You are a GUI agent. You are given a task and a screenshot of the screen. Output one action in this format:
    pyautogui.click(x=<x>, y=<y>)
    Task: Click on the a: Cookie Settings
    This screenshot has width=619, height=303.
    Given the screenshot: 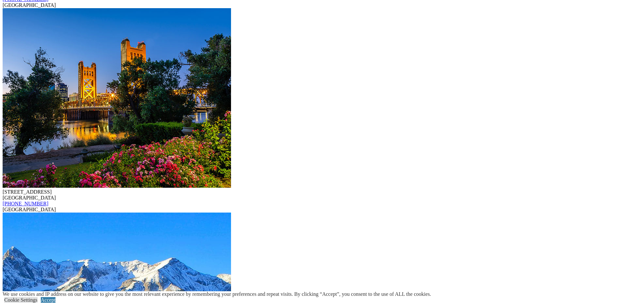 What is the action you would take?
    pyautogui.click(x=21, y=299)
    